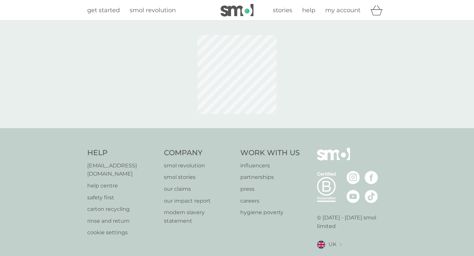  I want to click on span: get started, so click(103, 10).